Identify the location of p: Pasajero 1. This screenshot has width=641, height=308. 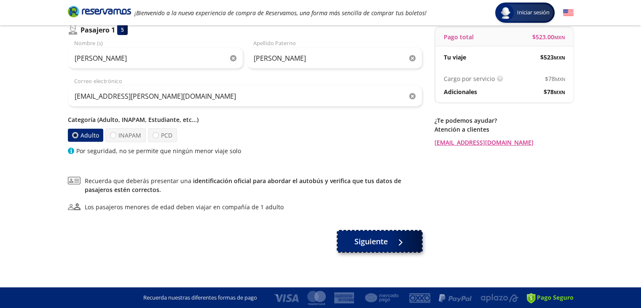
(98, 30).